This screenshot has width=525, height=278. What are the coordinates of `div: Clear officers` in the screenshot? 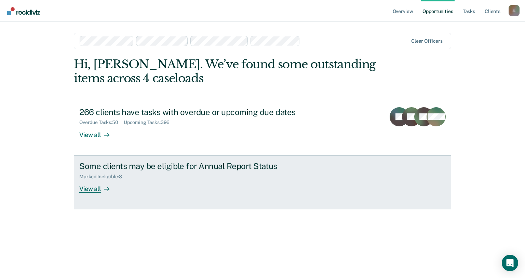 It's located at (427, 41).